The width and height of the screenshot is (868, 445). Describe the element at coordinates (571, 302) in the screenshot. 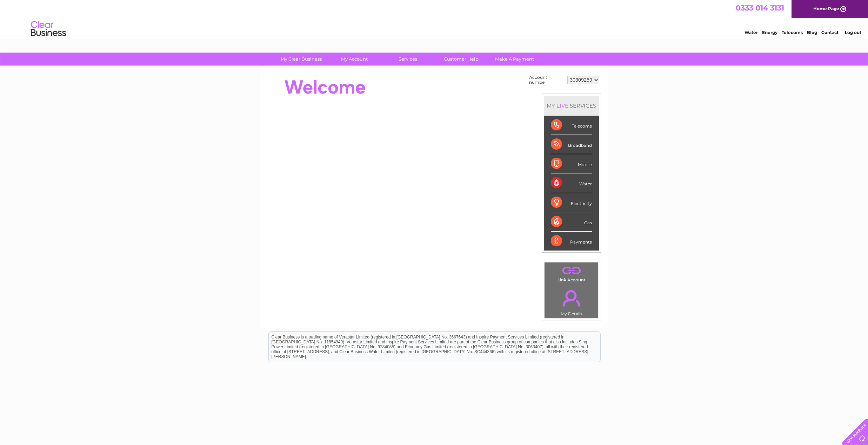

I see `td: My Details` at that location.